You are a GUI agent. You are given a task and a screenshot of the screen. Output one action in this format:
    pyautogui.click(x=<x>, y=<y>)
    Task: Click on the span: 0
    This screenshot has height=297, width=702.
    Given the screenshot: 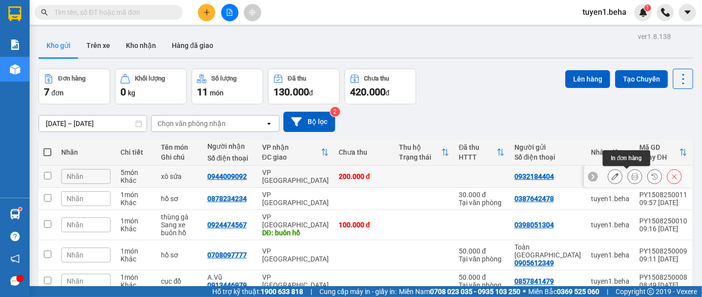 What is the action you would take?
    pyautogui.click(x=123, y=92)
    